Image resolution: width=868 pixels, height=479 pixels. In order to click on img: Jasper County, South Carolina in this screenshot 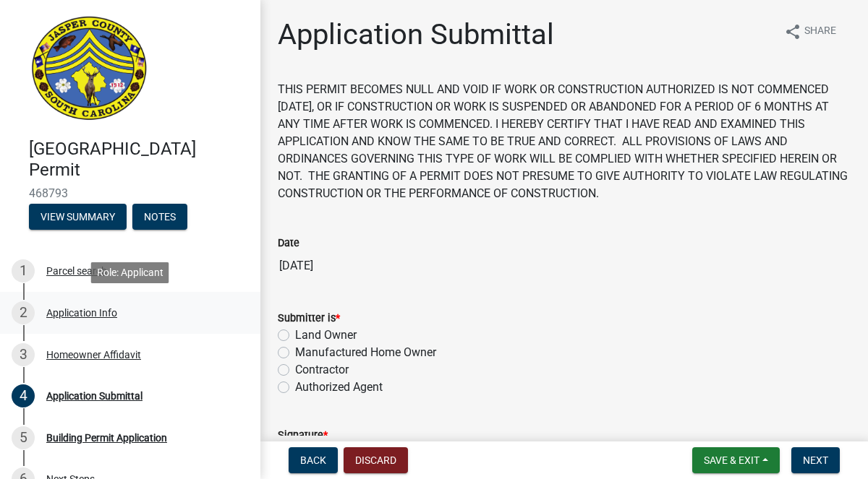, I will do `click(89, 69)`.